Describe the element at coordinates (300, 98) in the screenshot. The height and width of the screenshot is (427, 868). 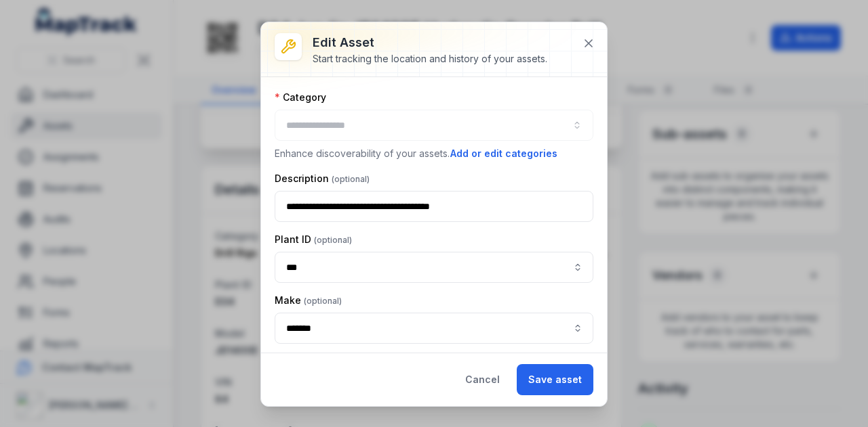
I see `label: Category` at that location.